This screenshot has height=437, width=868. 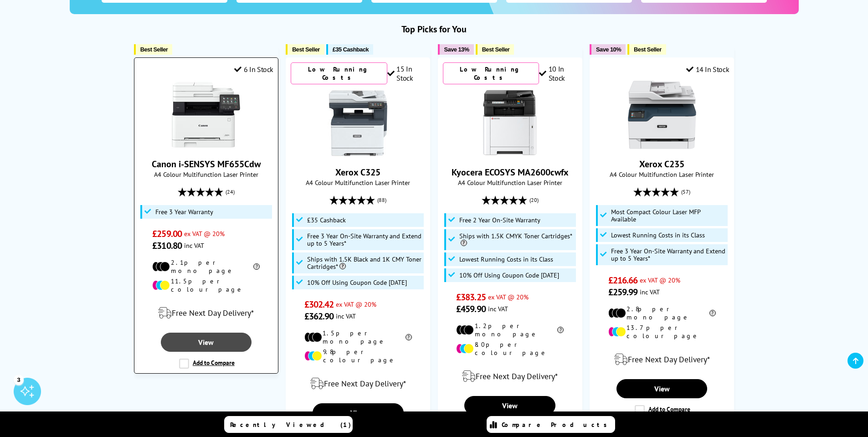 What do you see at coordinates (500, 220) in the screenshot?
I see `span: Free 2 Year On-Site Warranty` at bounding box center [500, 220].